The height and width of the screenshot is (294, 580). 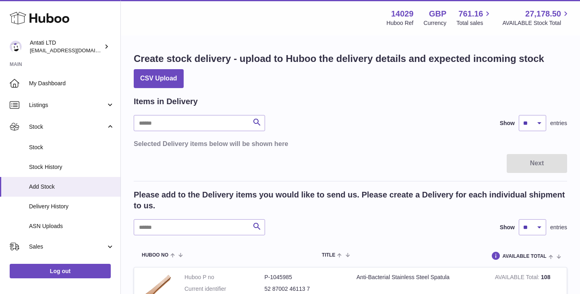 What do you see at coordinates (155, 255) in the screenshot?
I see `span: Huboo no` at bounding box center [155, 255].